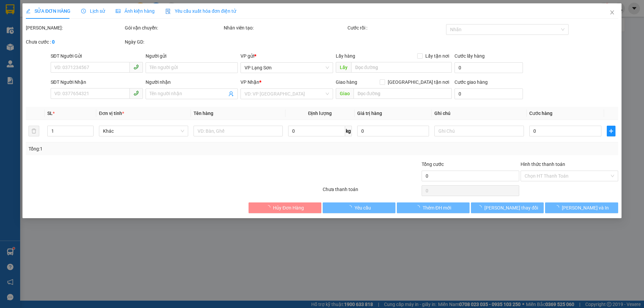 The height and width of the screenshot is (308, 644). What do you see at coordinates (542, 165) in the screenshot?
I see `label: Hình thức thanh toán` at bounding box center [542, 165].